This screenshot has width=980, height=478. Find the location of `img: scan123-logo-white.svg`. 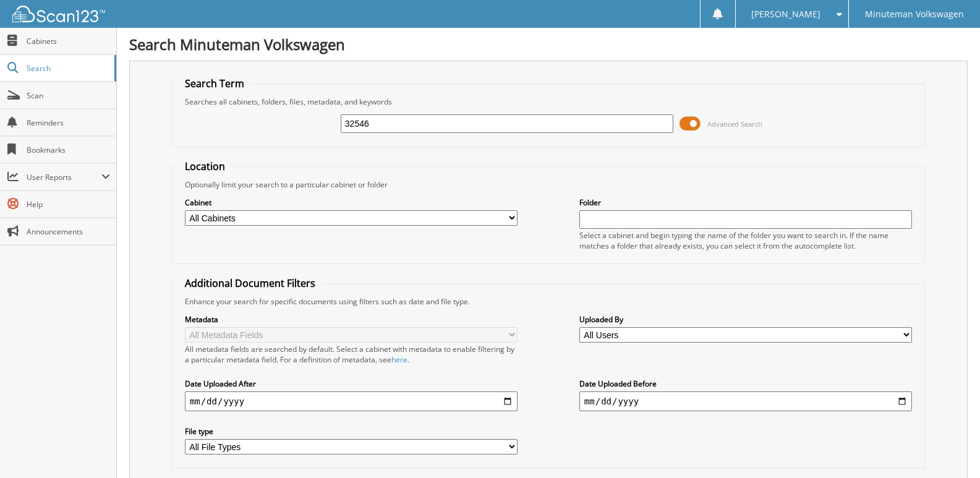

img: scan123-logo-white.svg is located at coordinates (58, 13).